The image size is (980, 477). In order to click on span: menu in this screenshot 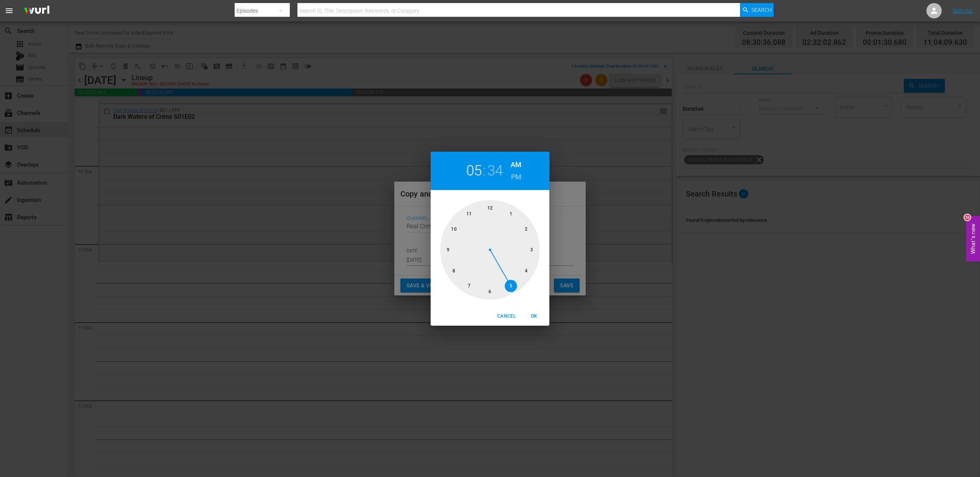, I will do `click(9, 11)`.